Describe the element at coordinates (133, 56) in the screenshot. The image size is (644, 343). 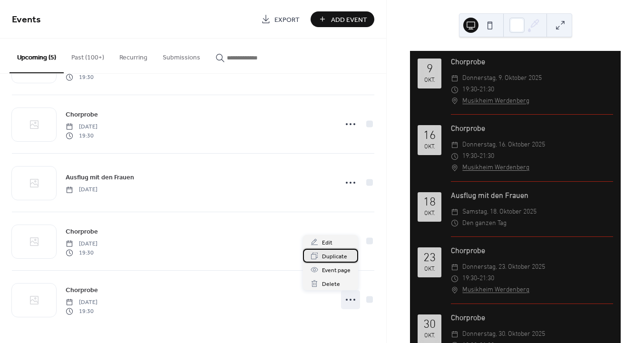
I see `button: Recurring` at that location.